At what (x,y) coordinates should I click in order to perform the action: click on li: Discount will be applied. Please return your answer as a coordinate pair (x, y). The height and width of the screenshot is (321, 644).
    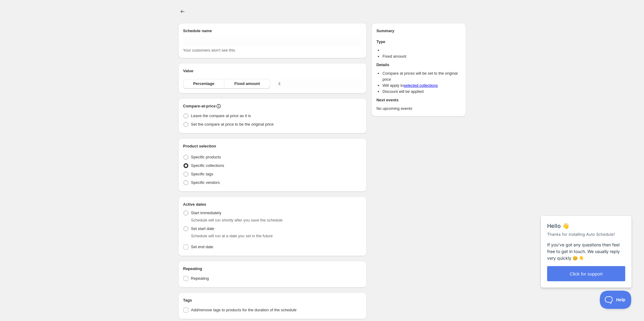
    Looking at the image, I should click on (422, 92).